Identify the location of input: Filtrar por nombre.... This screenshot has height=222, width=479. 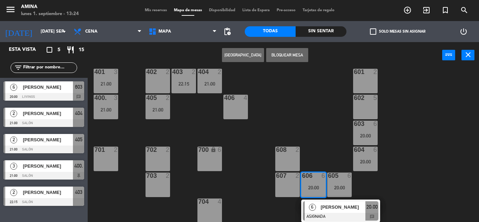
(49, 68).